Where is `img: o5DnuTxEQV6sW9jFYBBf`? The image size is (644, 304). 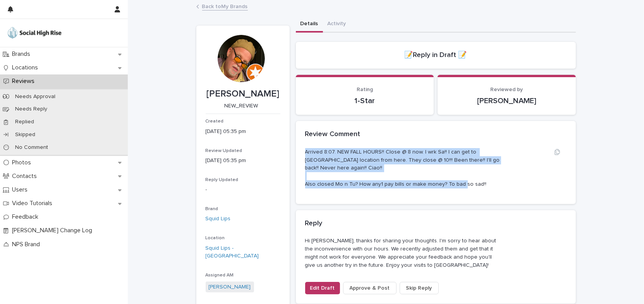
img: o5DnuTxEQV6sW9jFYBBf is located at coordinates (35, 33).